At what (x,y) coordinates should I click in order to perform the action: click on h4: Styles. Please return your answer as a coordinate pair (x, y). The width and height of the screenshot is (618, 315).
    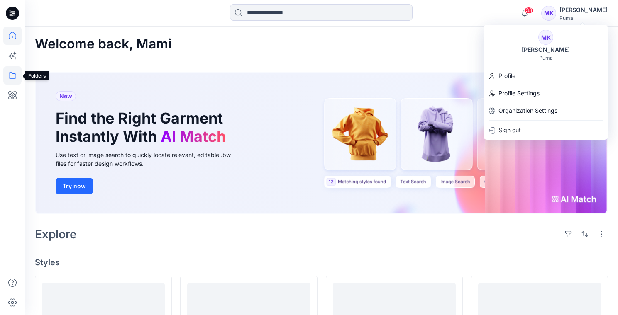
    Looking at the image, I should click on (321, 263).